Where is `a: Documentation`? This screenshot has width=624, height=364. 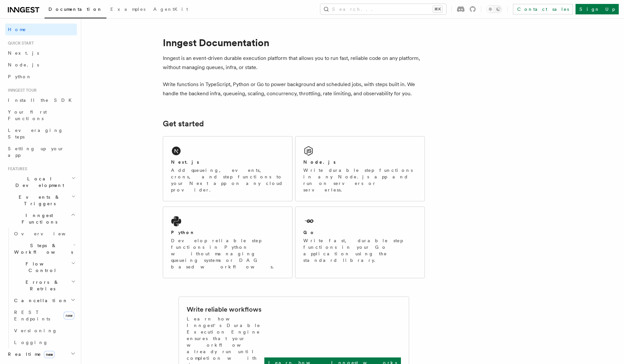
a: Documentation is located at coordinates (75, 10).